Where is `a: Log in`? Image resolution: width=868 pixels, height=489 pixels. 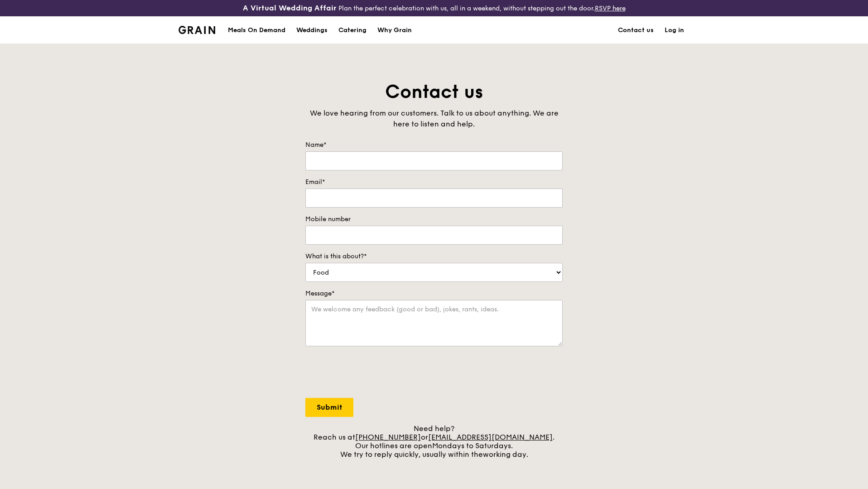
a: Log in is located at coordinates (673, 30).